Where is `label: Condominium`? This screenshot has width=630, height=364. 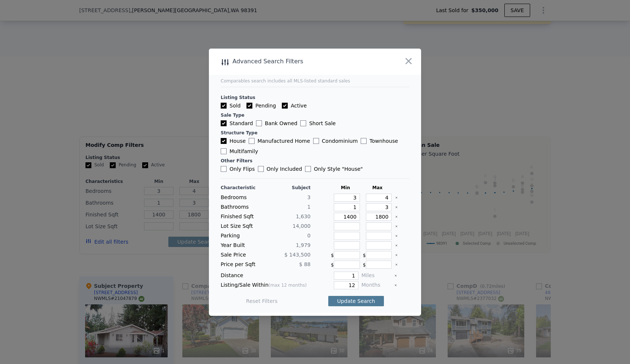
label: Condominium is located at coordinates (335, 141).